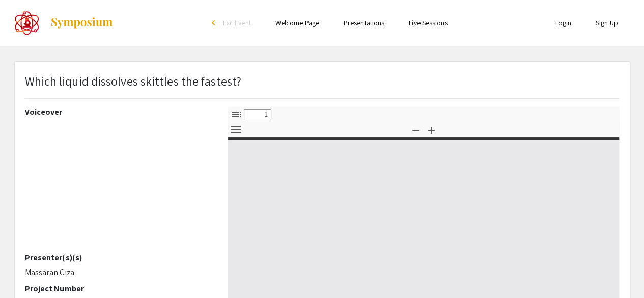  What do you see at coordinates (428, 23) in the screenshot?
I see `a: Live Sessions` at bounding box center [428, 23].